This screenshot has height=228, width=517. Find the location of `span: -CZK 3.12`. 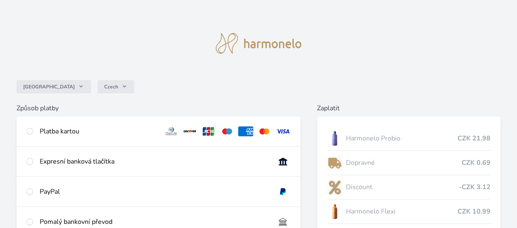

span: -CZK 3.12 is located at coordinates (474, 187).